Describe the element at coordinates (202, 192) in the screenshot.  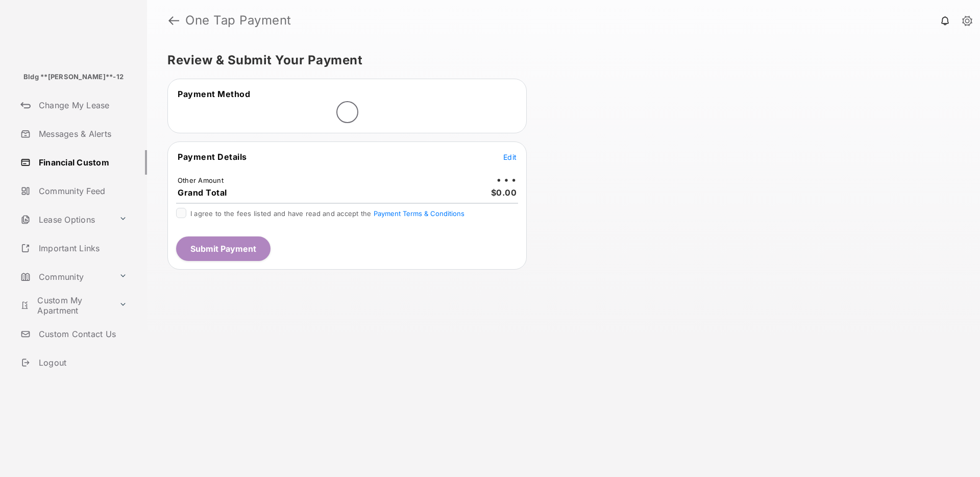
I see `span: Grand Total` at that location.